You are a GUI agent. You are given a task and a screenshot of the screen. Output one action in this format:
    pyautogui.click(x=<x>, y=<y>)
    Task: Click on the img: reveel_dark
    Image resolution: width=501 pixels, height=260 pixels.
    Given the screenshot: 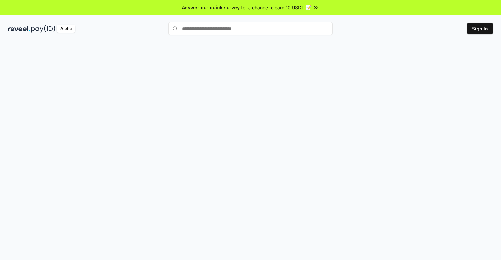 What is the action you would take?
    pyautogui.click(x=19, y=29)
    